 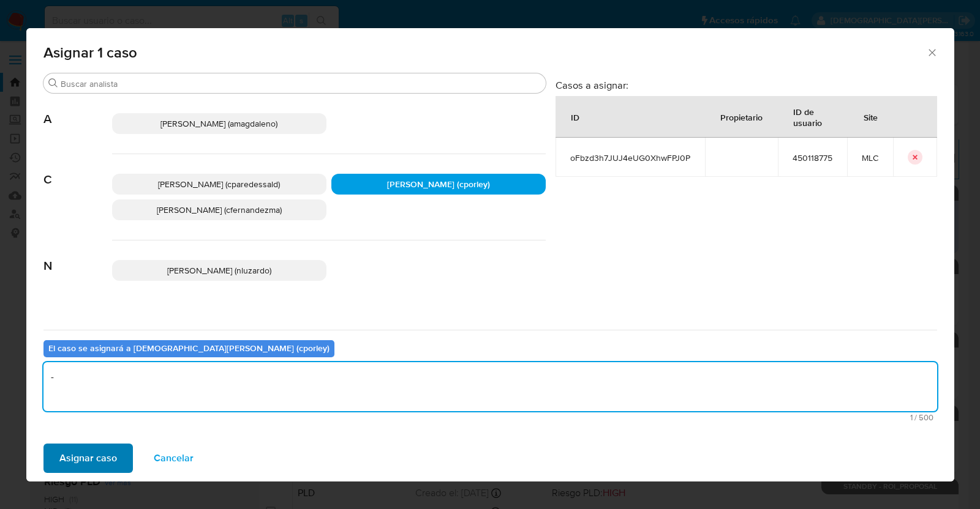 I want to click on div: Propietario, so click(x=741, y=117).